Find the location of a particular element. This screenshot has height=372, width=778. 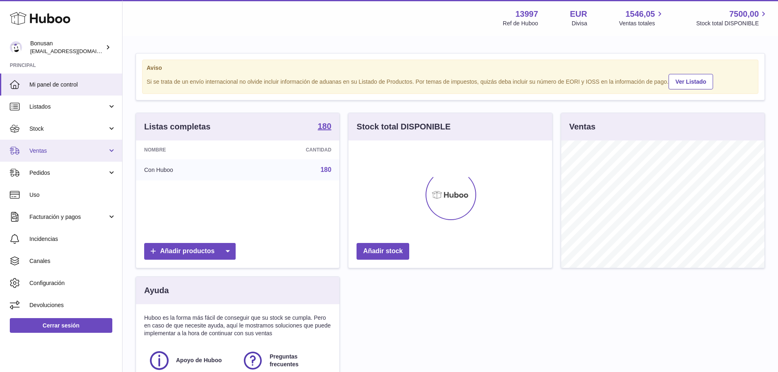

div: Bonusan is located at coordinates (67, 47).